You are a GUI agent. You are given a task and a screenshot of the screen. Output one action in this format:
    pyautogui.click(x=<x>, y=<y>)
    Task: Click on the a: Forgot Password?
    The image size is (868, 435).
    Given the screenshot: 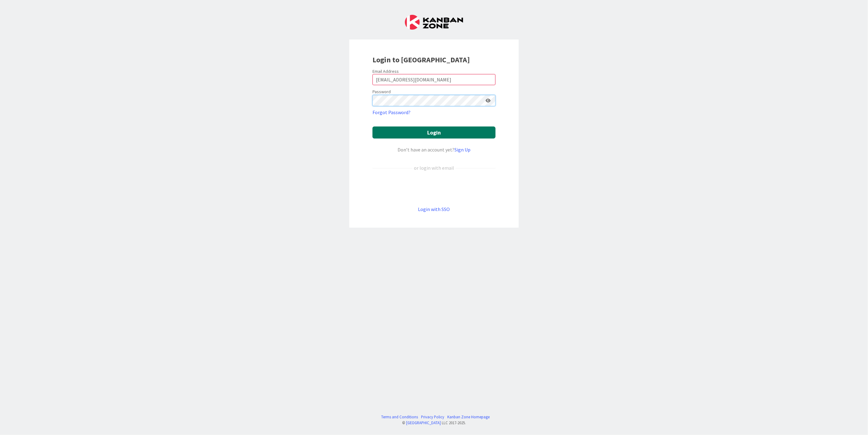 What is the action you would take?
    pyautogui.click(x=392, y=112)
    